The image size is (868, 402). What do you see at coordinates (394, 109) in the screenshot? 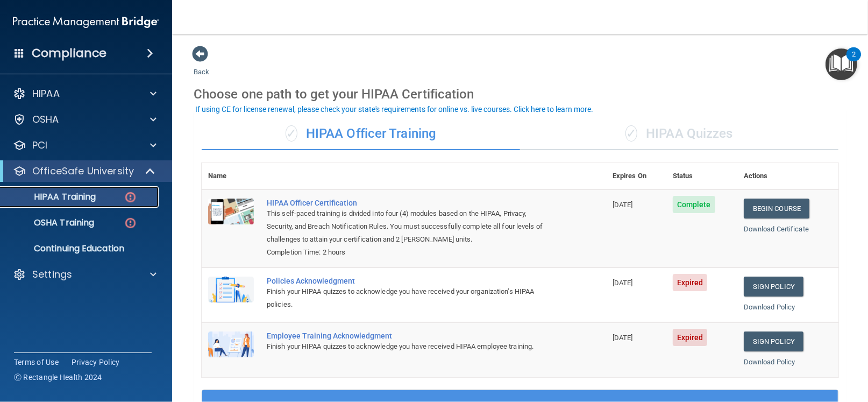
I see `button: If using CE for license renewal, please check your state's requirements for online vs. live cours...` at bounding box center [394, 109].